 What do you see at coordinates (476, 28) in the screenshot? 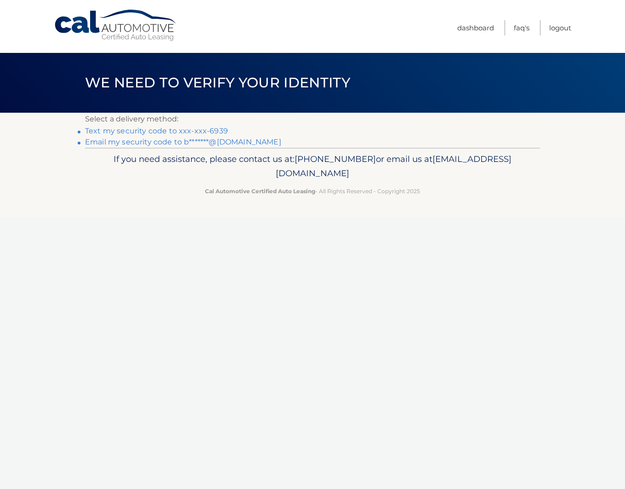
I see `a: Dashboard` at bounding box center [476, 28].